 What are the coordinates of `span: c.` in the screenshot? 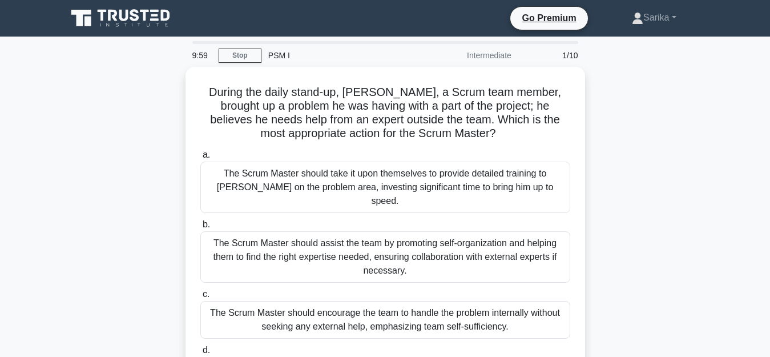 It's located at (206, 294).